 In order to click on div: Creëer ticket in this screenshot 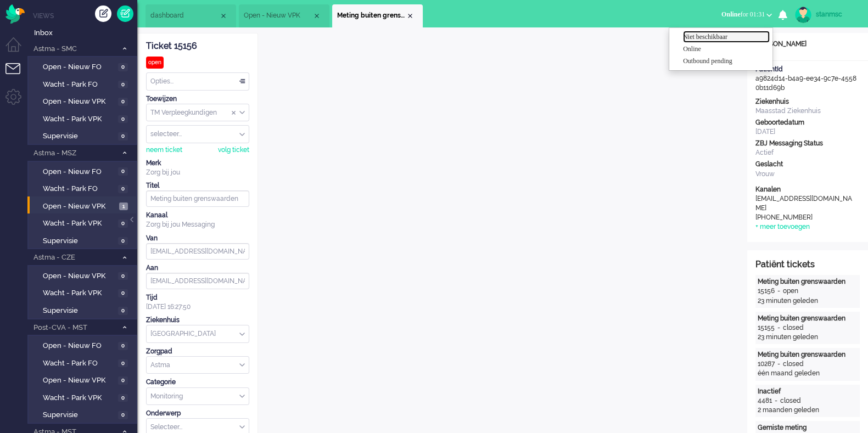, I will do `click(104, 13)`.